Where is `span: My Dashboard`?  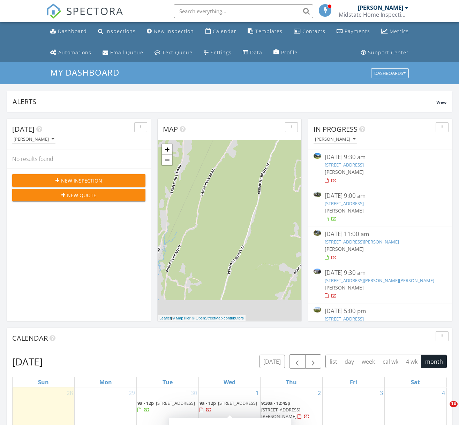
span: My Dashboard is located at coordinates (85, 72).